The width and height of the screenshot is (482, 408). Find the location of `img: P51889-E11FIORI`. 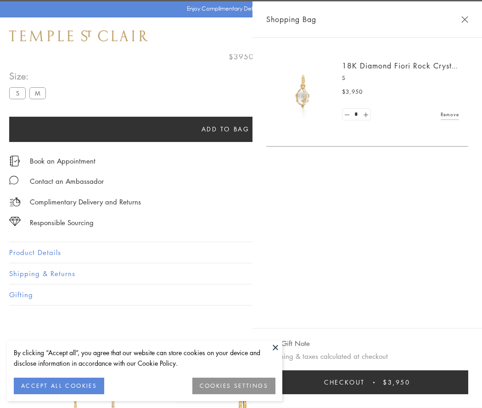

img: P51889-E11FIORI is located at coordinates (303, 92).